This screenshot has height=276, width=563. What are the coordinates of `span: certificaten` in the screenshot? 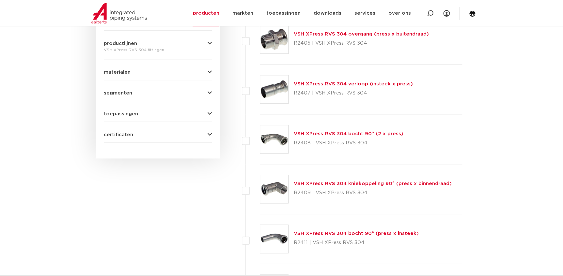 It's located at (118, 135).